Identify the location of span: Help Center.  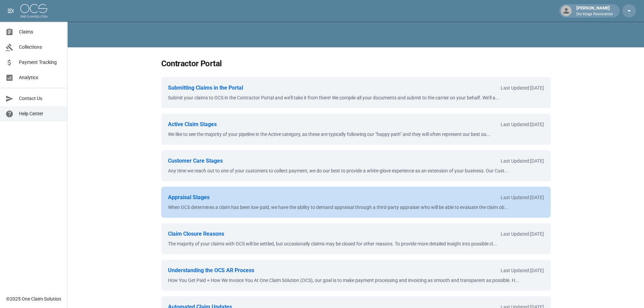
(40, 114).